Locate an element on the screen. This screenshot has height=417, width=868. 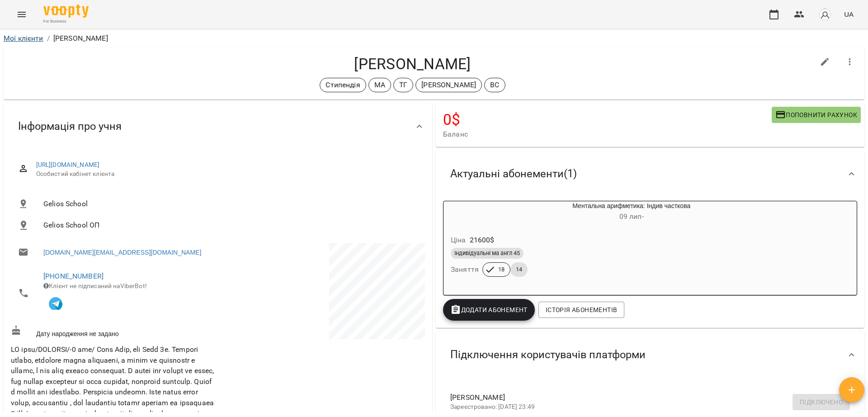
div: МА is located at coordinates (380, 85).